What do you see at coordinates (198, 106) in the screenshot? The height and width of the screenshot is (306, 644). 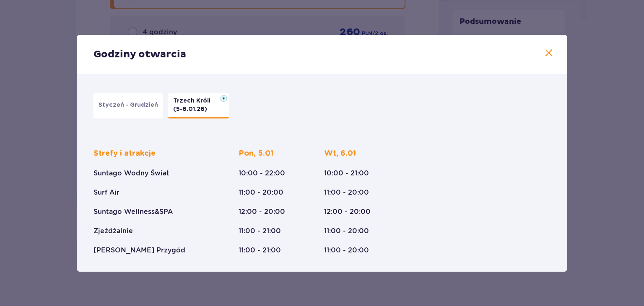 I see `button: Trzech Króli(5-6.01.26)` at bounding box center [198, 106].